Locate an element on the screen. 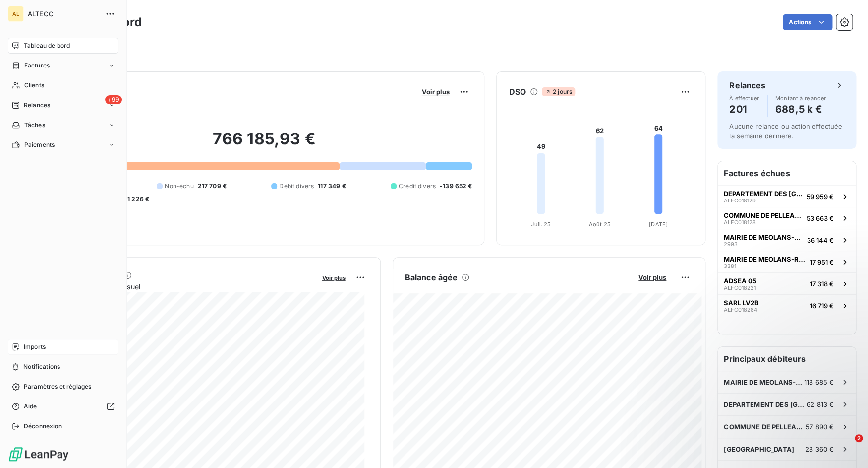 Image resolution: width=868 pixels, height=468 pixels. span: Non-échu is located at coordinates (179, 186).